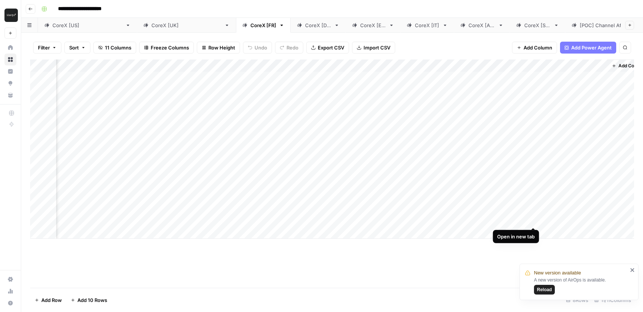 The height and width of the screenshot is (312, 643). What do you see at coordinates (89, 300) in the screenshot?
I see `button: Add 10 Rows` at bounding box center [89, 300].